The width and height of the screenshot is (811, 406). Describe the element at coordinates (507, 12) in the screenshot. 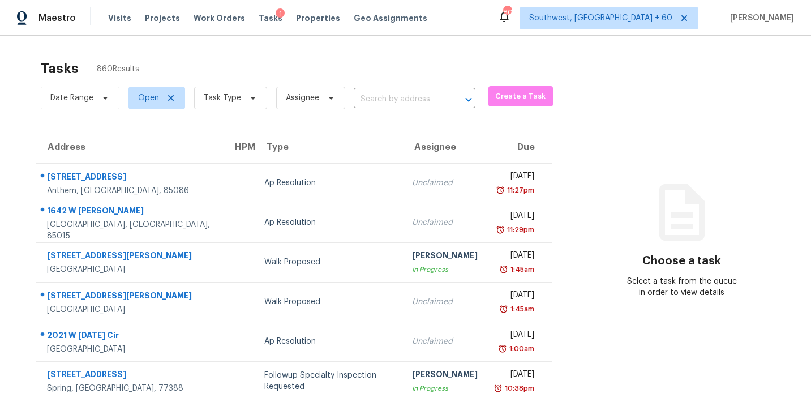

I see `div: 803` at that location.